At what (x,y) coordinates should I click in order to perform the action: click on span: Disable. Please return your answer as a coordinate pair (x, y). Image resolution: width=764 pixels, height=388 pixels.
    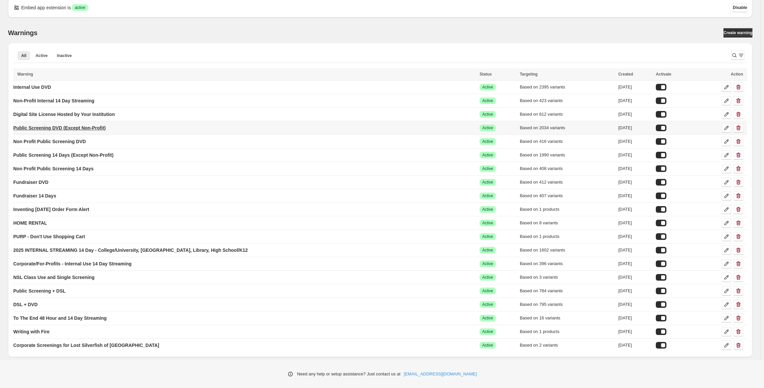
    Looking at the image, I should click on (739, 8).